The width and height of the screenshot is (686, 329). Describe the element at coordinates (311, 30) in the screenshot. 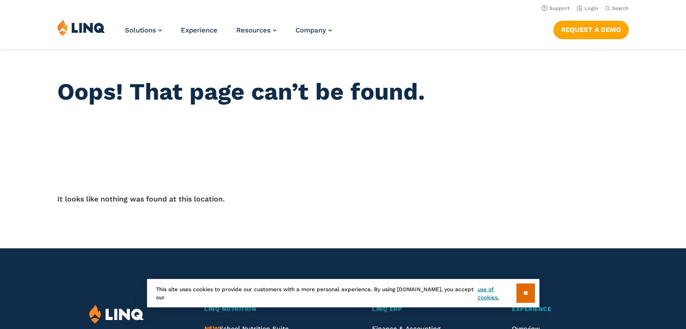

I see `span: Company` at that location.